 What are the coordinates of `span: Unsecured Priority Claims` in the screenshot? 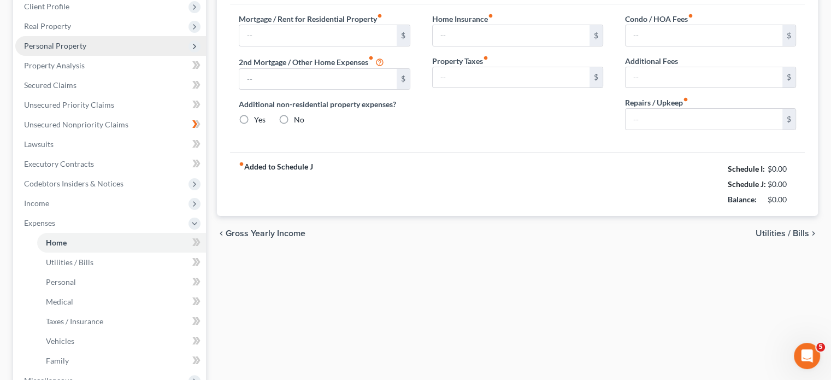 It's located at (69, 104).